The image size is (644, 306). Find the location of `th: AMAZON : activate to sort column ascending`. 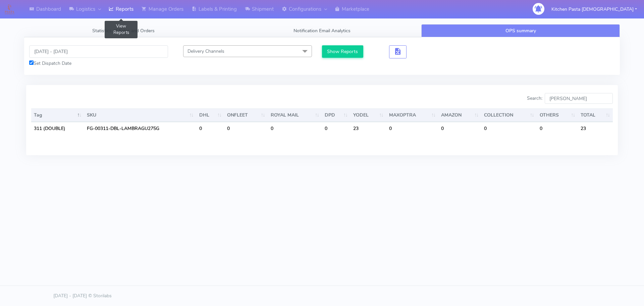

th: AMAZON : activate to sort column ascending is located at coordinates (460, 115).